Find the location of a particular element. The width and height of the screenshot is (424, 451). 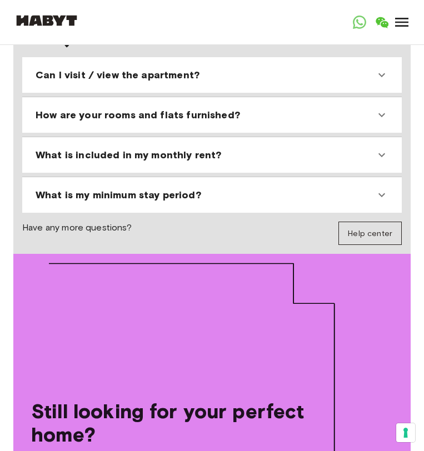

span: F.A.Q. is located at coordinates (212, 37).